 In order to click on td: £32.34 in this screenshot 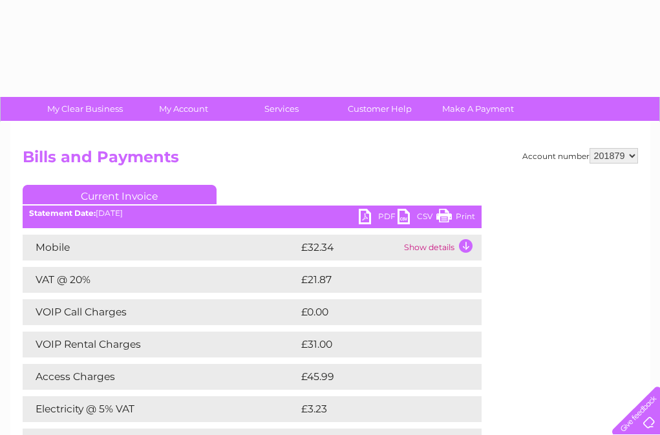, I will do `click(349, 248)`.